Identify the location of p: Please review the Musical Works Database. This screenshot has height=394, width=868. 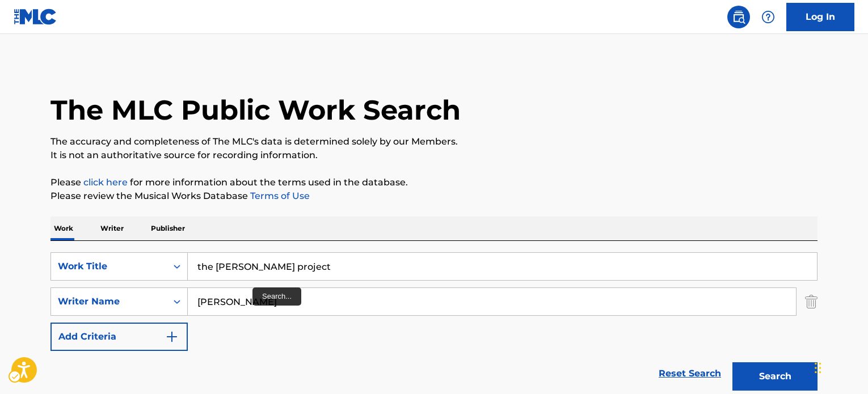
(434, 196).